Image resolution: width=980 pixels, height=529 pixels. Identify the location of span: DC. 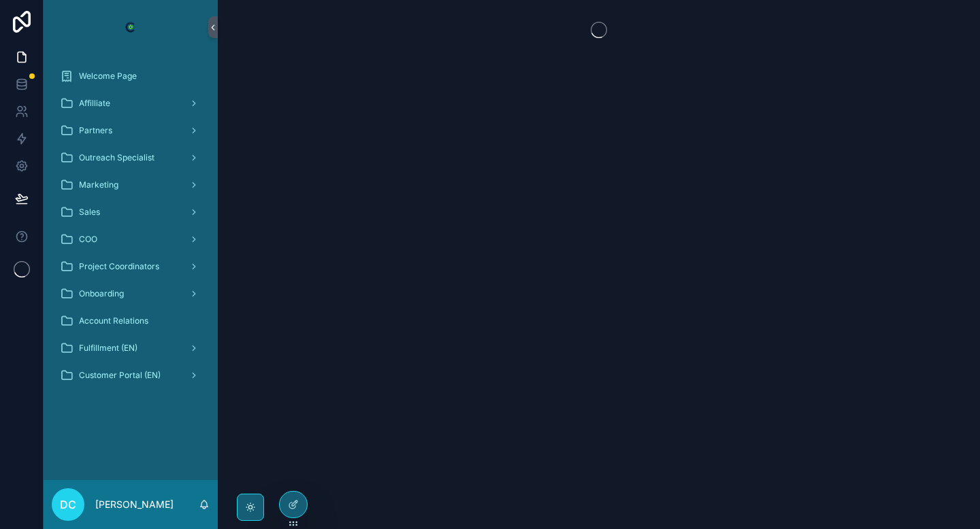
(68, 505).